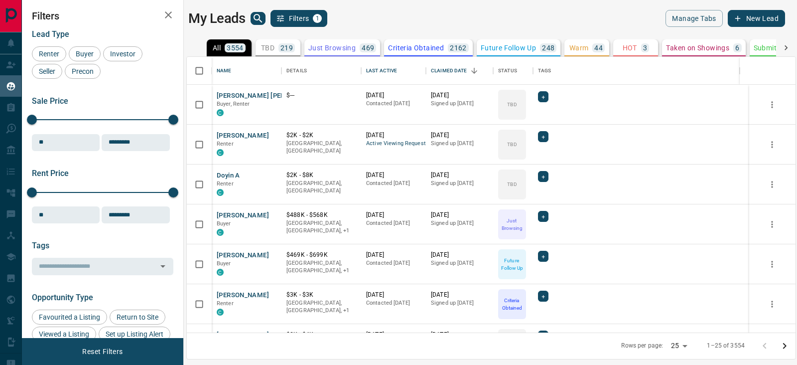 This screenshot has width=797, height=365. Describe the element at coordinates (49, 54) in the screenshot. I see `div: Renter` at that location.